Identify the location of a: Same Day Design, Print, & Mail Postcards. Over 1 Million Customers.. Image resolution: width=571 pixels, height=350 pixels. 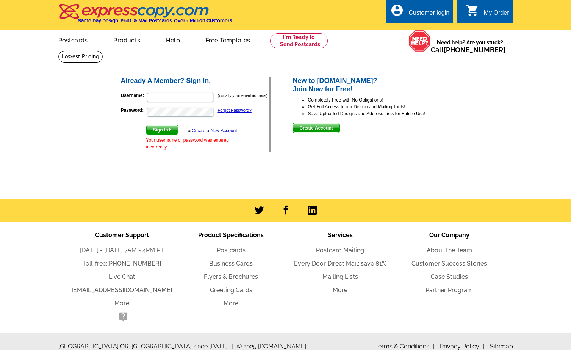
(145, 16).